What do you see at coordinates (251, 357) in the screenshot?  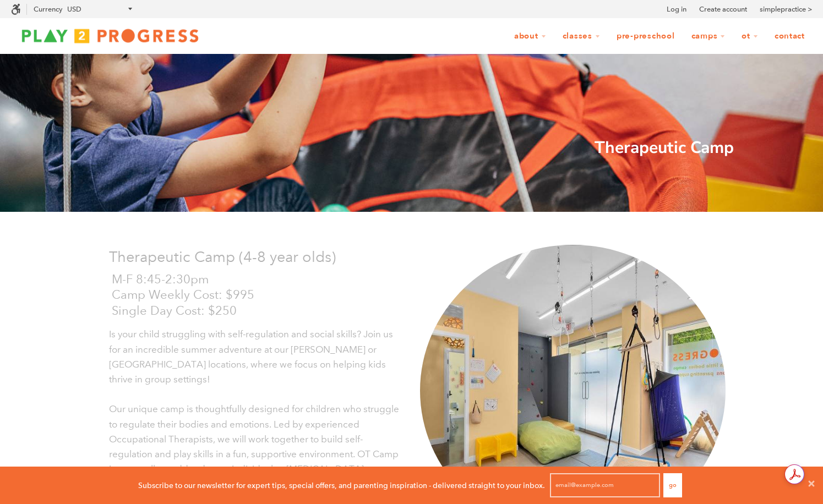 I see `span: Is your child struggling with self-regulation and social skills? Join us for an incredible summer...` at bounding box center [251, 357].